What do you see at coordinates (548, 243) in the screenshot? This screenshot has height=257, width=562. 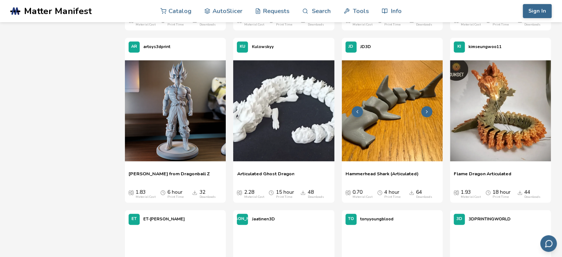 I see `button: Send feedback via email` at bounding box center [548, 243].